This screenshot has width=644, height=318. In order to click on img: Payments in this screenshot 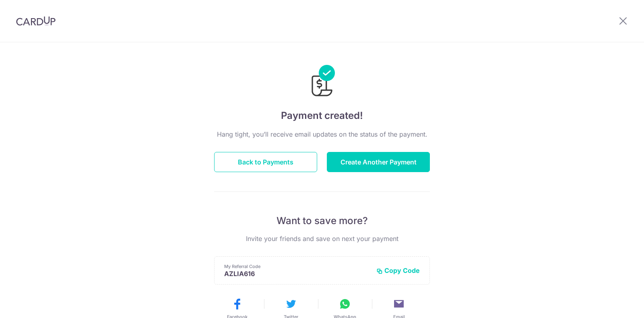, I will do `click(322, 82)`.